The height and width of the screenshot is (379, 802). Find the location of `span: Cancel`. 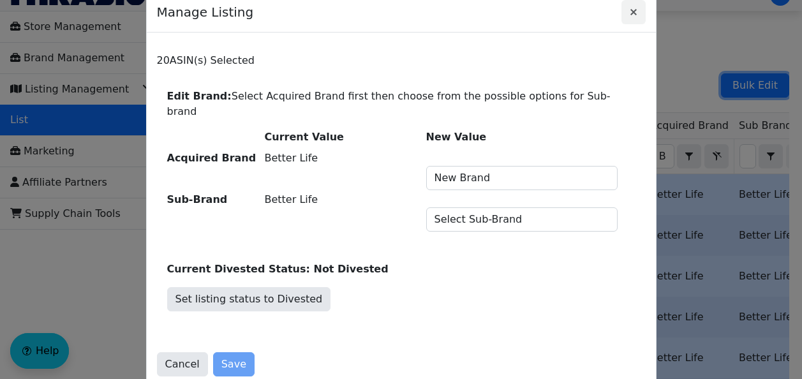

span: Cancel is located at coordinates (182, 364).